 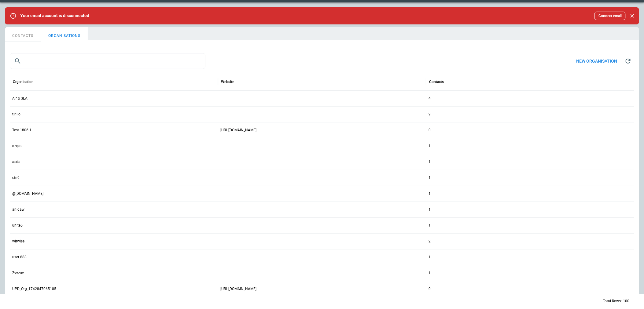 I want to click on p: asda, so click(x=16, y=162).